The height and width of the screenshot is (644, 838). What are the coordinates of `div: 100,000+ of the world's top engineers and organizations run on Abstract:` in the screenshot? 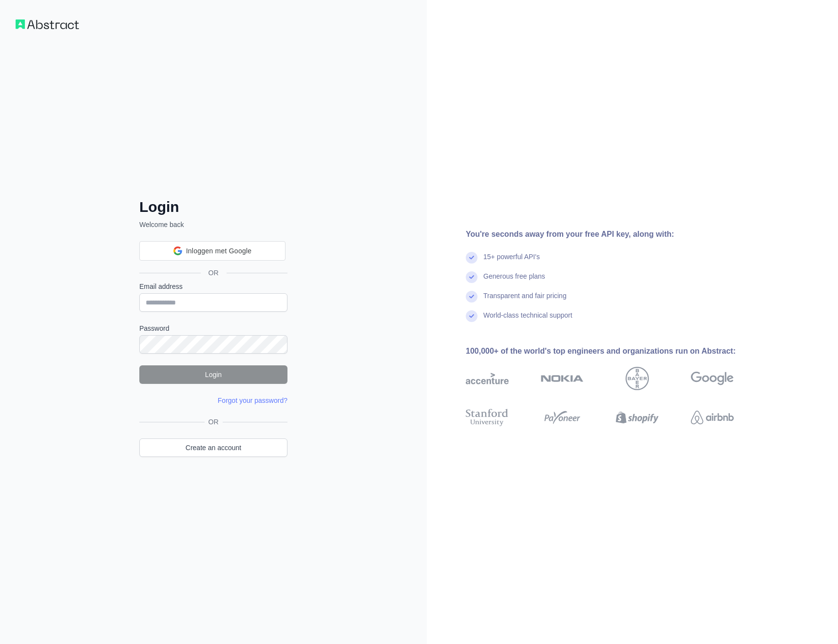 It's located at (616, 351).